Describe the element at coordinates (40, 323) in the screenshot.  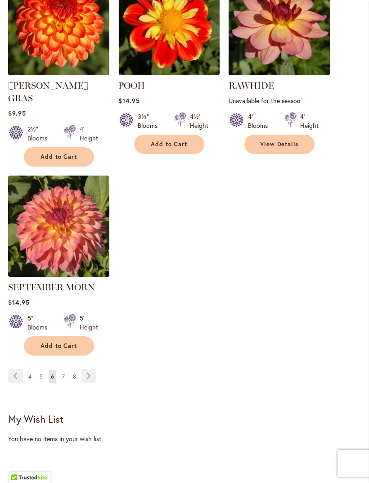
I see `div: 5" Blooms` at that location.